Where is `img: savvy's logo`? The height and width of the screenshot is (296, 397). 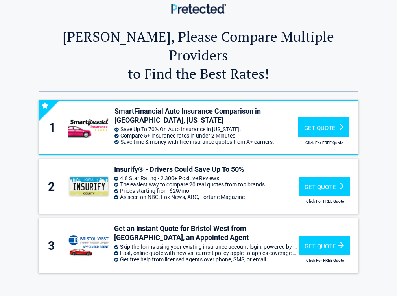 img: savvy's logo is located at coordinates (89, 245).